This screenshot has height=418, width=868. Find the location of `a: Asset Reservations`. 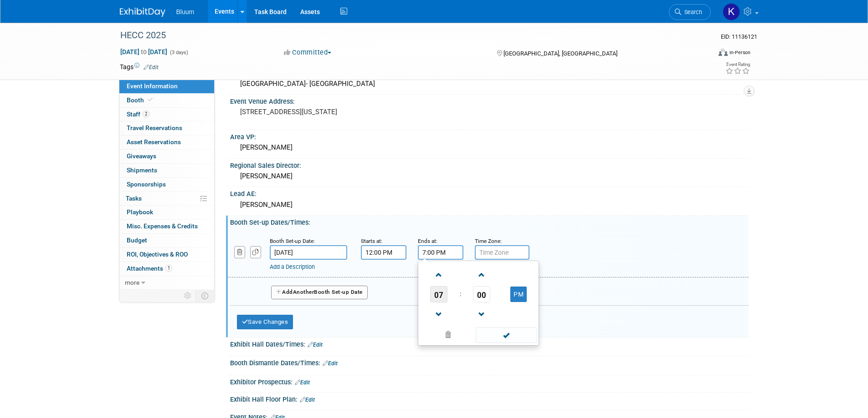

a: Asset Reservations is located at coordinates (167, 142).